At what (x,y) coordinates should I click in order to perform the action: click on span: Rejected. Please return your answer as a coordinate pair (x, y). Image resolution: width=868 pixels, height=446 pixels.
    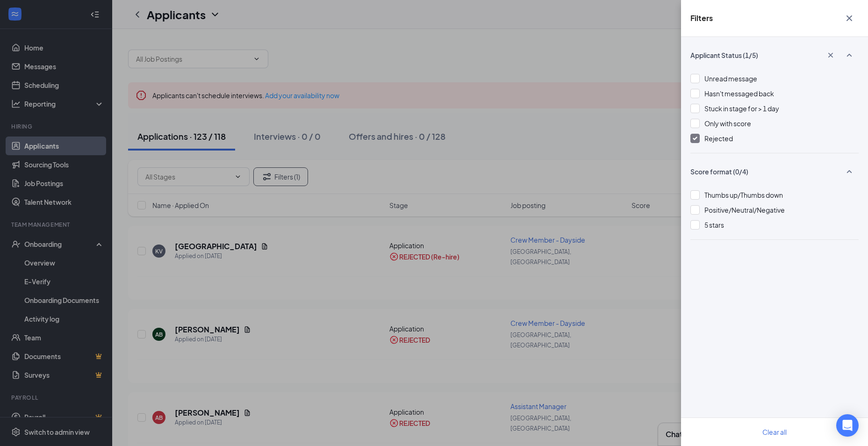
    Looking at the image, I should click on (718, 138).